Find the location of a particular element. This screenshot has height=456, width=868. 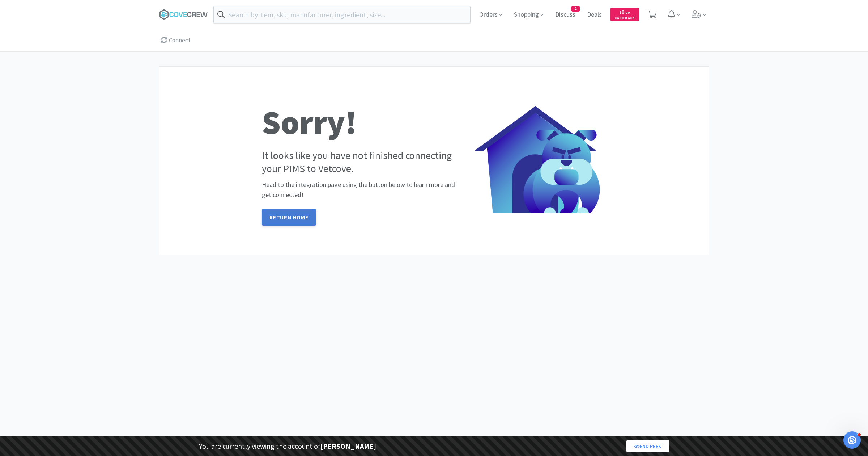

span: 2 is located at coordinates (576, 9).